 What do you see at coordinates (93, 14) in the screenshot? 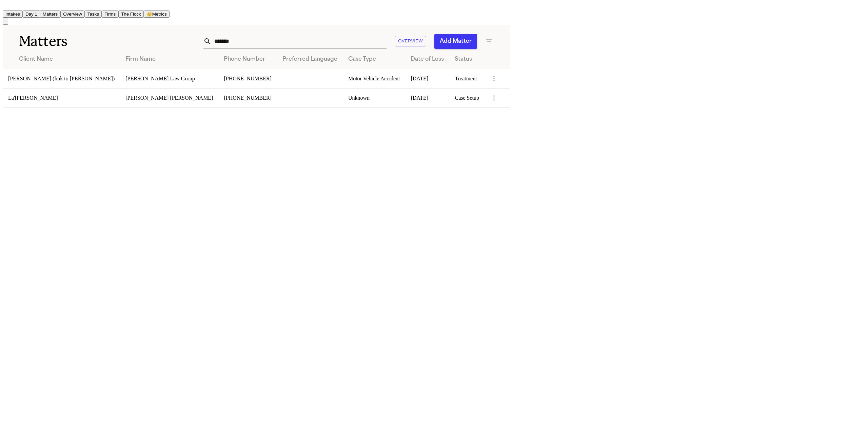
I see `a: Tasks` at bounding box center [93, 14].